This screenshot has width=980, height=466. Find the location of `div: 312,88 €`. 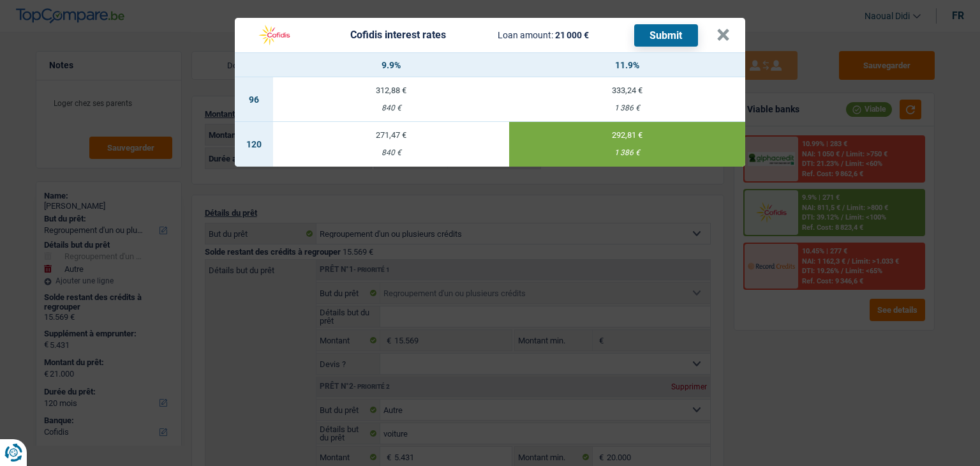

div: 312,88 € is located at coordinates (391, 90).